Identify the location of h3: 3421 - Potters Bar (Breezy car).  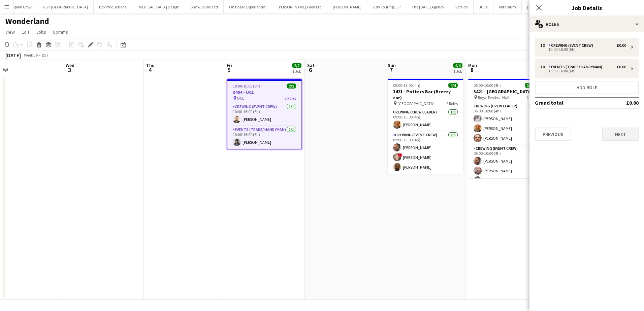
(426, 95).